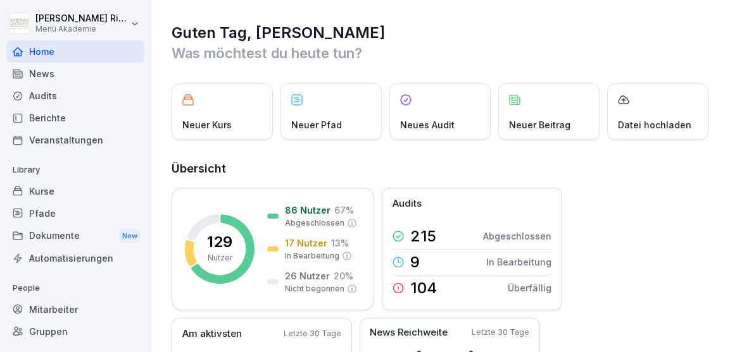  I want to click on p: Überfällig, so click(529, 288).